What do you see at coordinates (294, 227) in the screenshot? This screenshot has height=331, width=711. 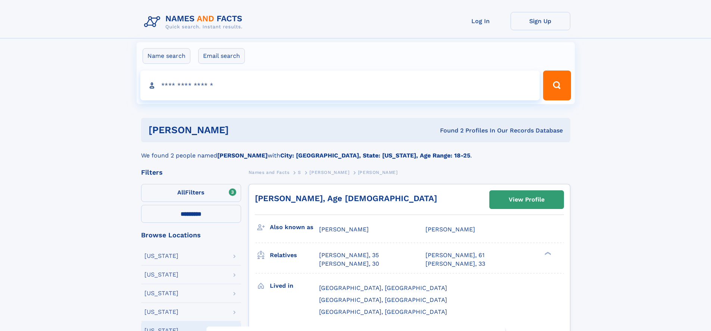 I see `h3: Also known as` at bounding box center [294, 227].